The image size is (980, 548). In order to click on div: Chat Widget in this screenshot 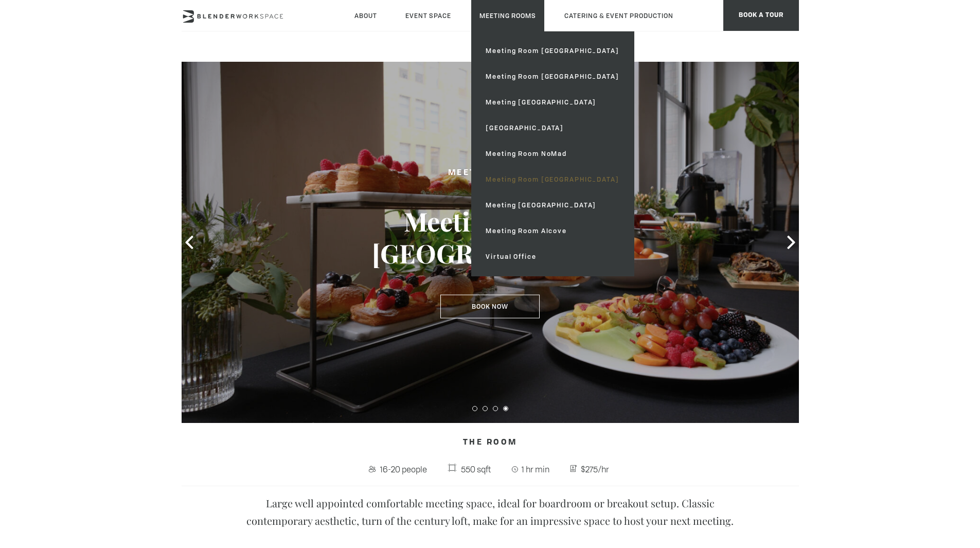, I will do `click(887, 482)`.